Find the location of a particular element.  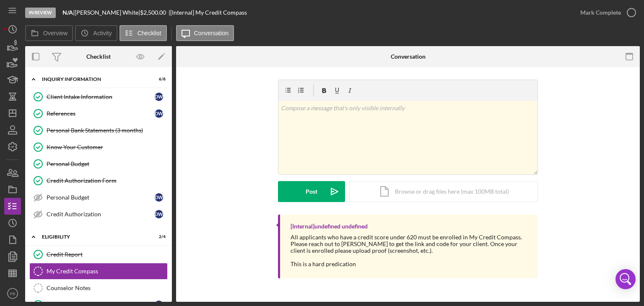

a: ReferencesDW is located at coordinates (99, 114).